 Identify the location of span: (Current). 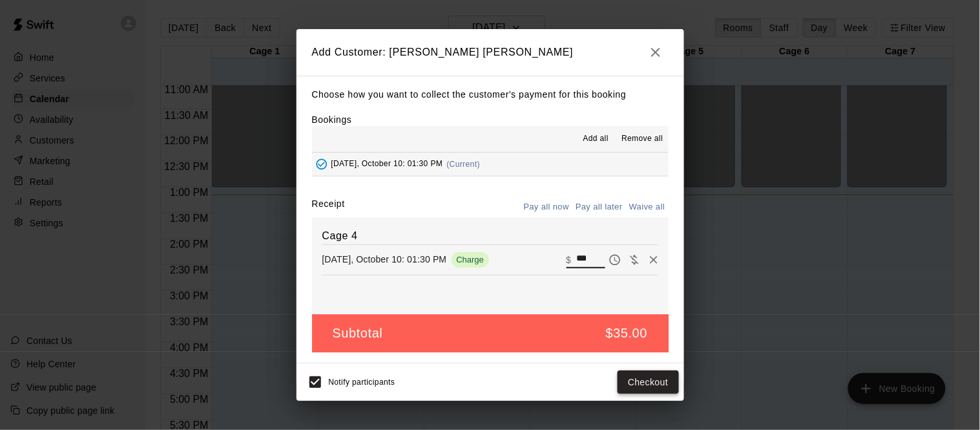
(464, 164).